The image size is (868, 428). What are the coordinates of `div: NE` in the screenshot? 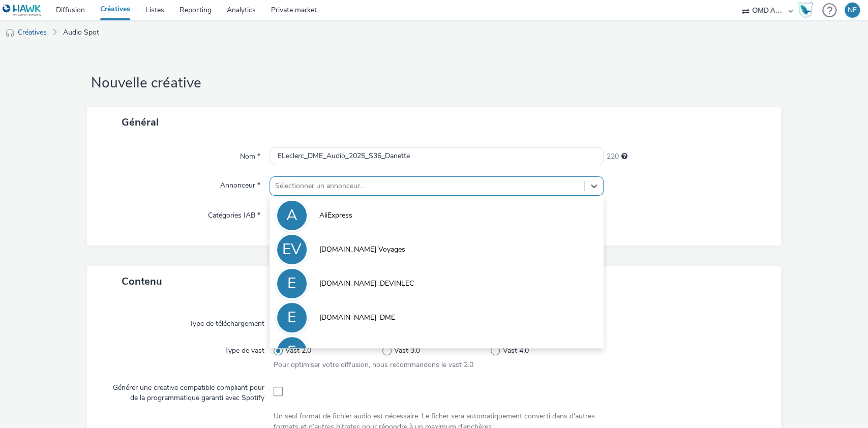 It's located at (852, 10).